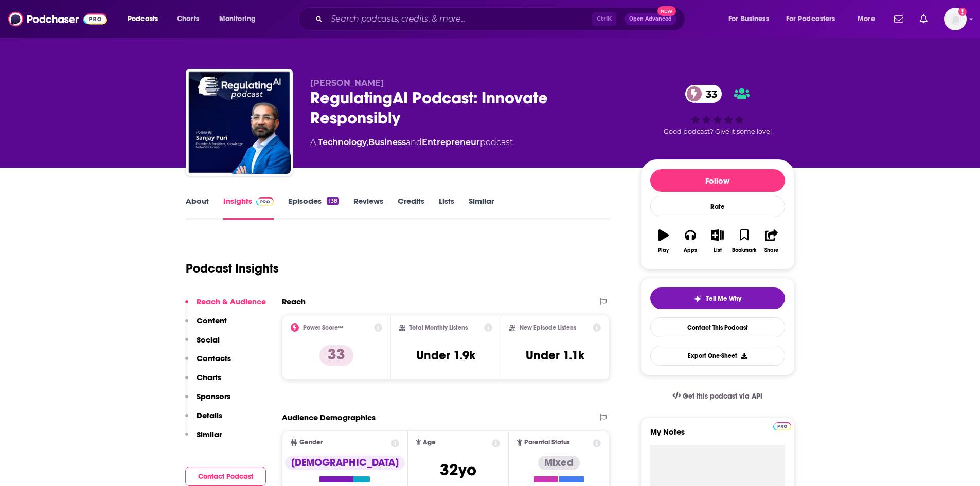 This screenshot has height=486, width=980. I want to click on p: 33, so click(337, 355).